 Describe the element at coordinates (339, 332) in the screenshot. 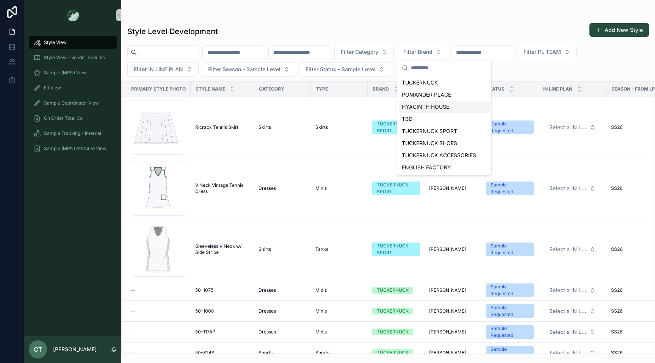

I see `a: Midis` at that location.